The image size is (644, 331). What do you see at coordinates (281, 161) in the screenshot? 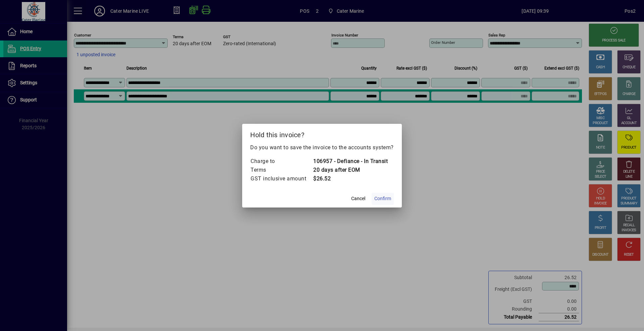
I see `td: Charge to` at bounding box center [281, 161].